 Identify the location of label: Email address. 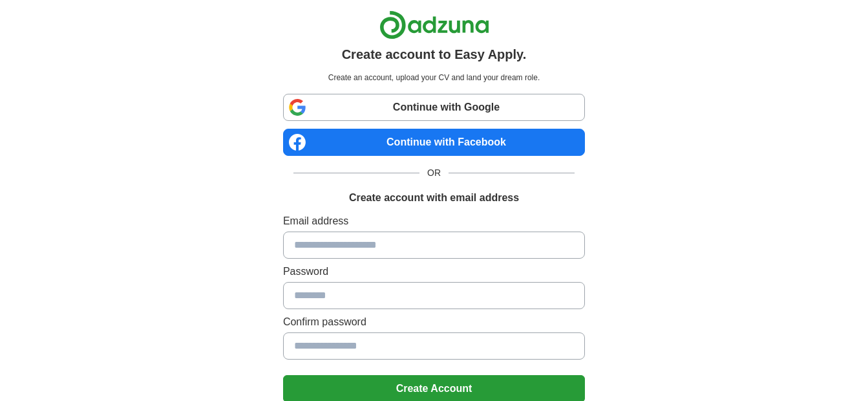
(434, 222).